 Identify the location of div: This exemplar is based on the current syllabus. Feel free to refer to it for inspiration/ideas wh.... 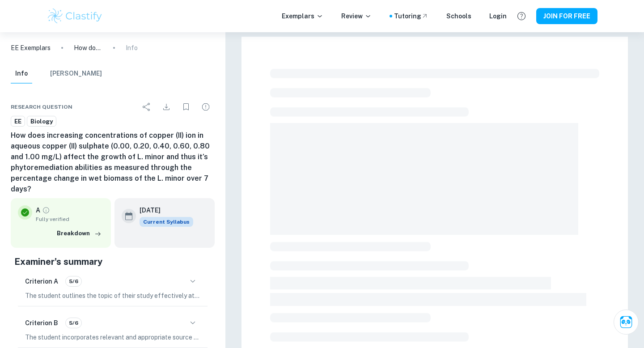
(166, 222).